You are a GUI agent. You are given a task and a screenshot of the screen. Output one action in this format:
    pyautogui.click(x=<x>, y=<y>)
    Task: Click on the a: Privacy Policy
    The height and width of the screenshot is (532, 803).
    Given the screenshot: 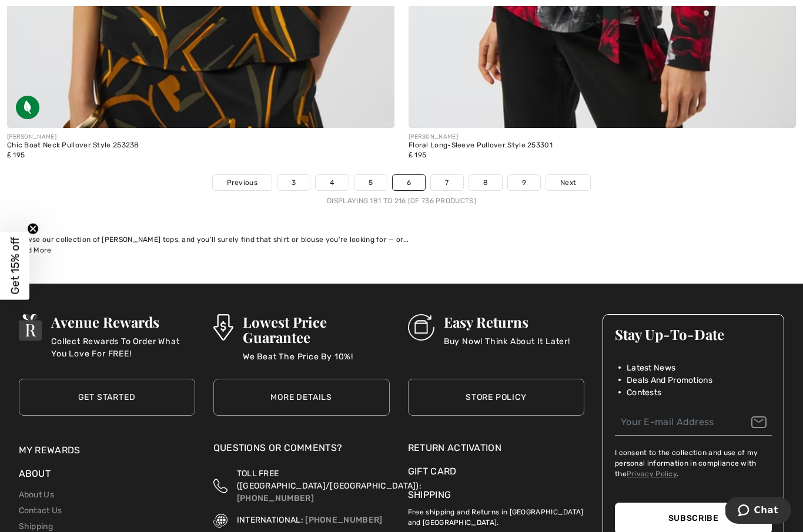 What is the action you would take?
    pyautogui.click(x=651, y=474)
    